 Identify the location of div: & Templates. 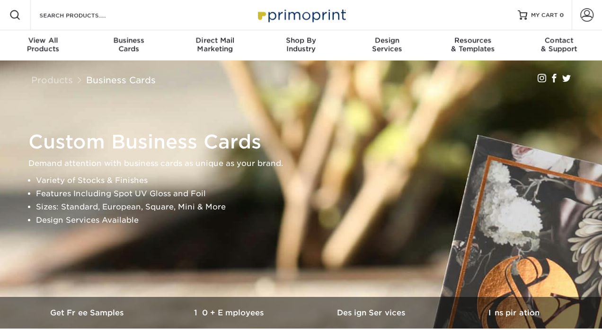
(473, 44).